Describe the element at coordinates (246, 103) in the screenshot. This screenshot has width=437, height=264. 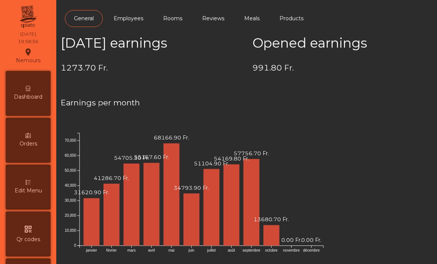
I see `h4: Earnings per month` at that location.